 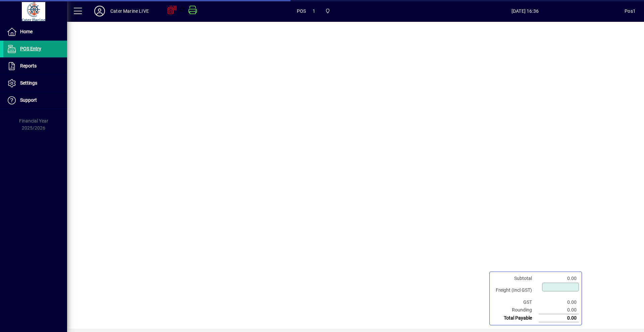 I want to click on td: GST, so click(x=516, y=302).